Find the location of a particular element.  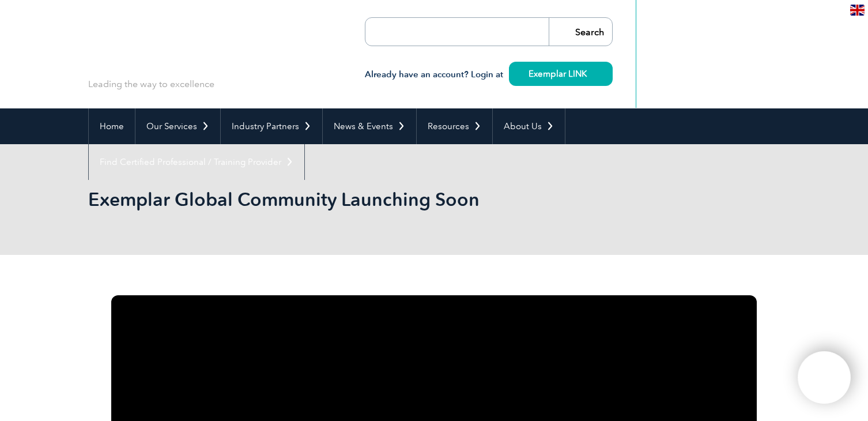

a: Industry Partners is located at coordinates (271, 126).